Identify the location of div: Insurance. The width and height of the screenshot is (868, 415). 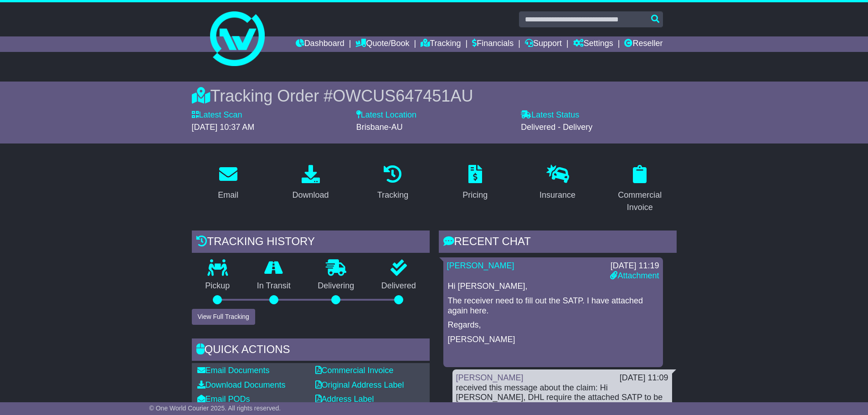
(557, 194).